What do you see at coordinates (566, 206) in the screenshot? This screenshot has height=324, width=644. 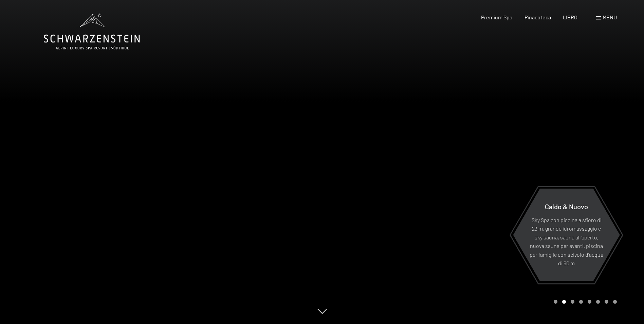 I see `span: Caldo & Nuovo` at bounding box center [566, 206].